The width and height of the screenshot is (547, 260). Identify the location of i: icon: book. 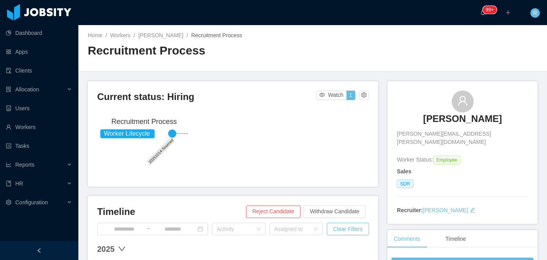
(9, 183).